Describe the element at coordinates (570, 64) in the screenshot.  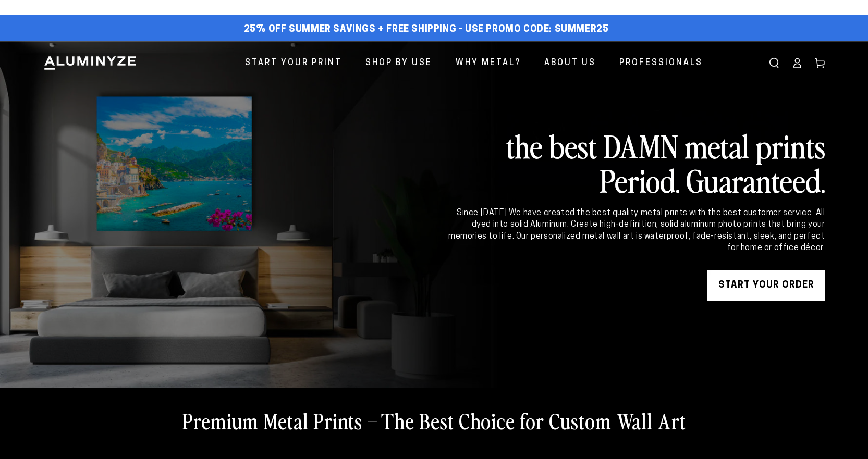
I see `span: About Us` at that location.